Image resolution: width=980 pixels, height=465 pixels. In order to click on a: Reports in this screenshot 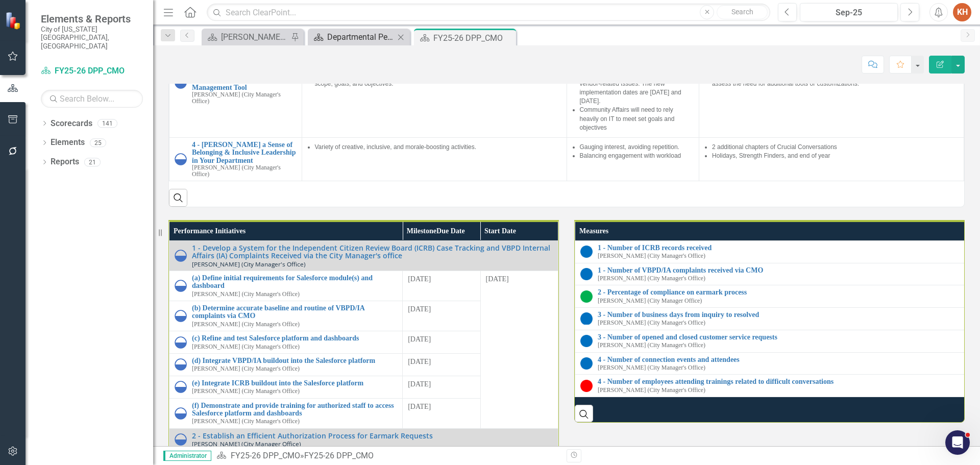, I will do `click(65, 162)`.